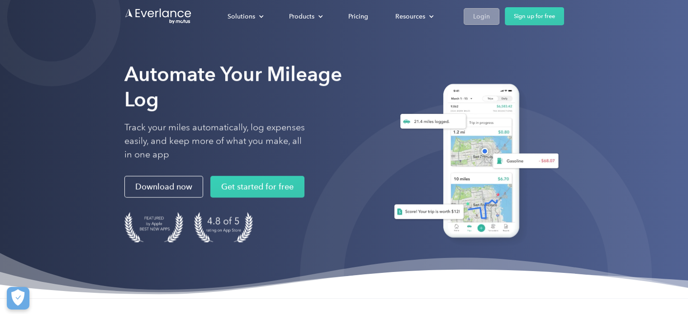  I want to click on div: Login, so click(481, 16).